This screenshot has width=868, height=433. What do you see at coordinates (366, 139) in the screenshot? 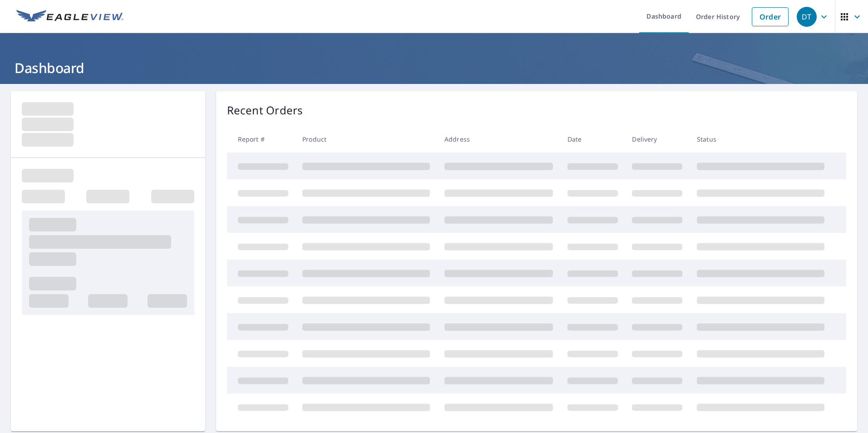
I see `th: Product` at bounding box center [366, 139].